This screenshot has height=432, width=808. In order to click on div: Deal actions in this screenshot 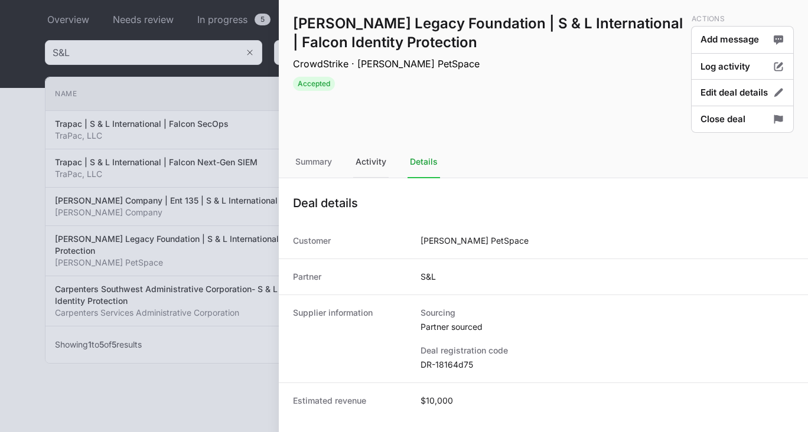, I will do `click(742, 73)`.